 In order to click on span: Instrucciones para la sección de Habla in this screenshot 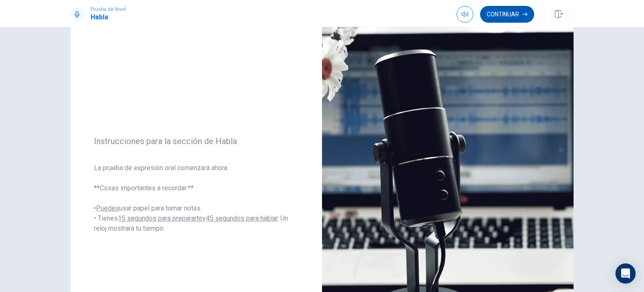, I will do `click(196, 141)`.